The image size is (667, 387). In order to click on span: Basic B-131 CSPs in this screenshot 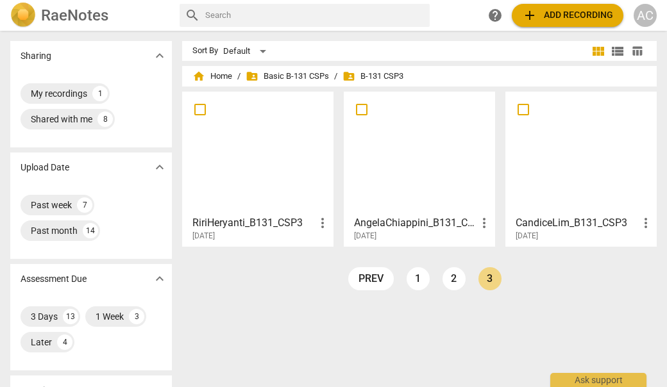, I will do `click(287, 76)`.